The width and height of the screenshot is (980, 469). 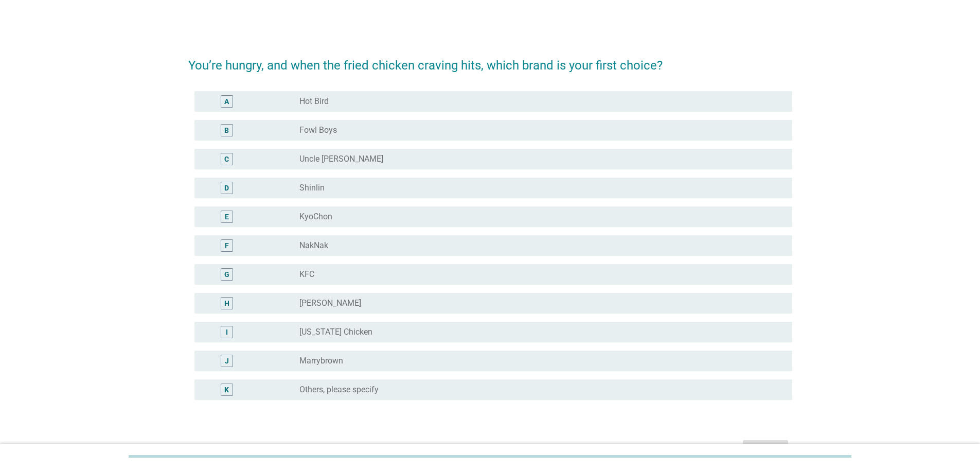 I want to click on label: KyoChon, so click(x=316, y=217).